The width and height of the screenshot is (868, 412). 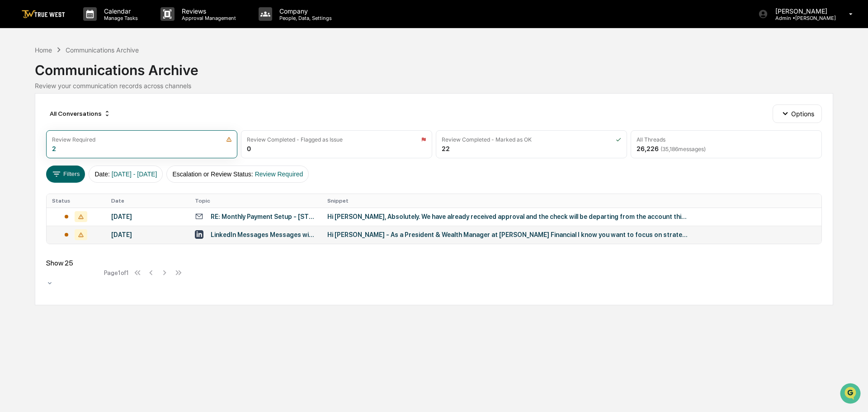 What do you see at coordinates (66, 174) in the screenshot?
I see `button: Filters` at bounding box center [66, 174].